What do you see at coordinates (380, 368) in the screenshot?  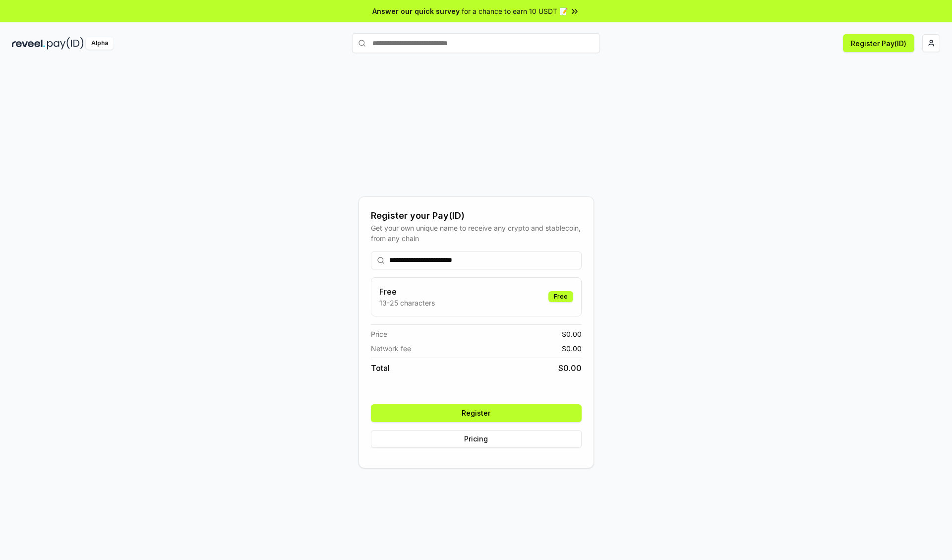 I see `span: Total` at bounding box center [380, 368].